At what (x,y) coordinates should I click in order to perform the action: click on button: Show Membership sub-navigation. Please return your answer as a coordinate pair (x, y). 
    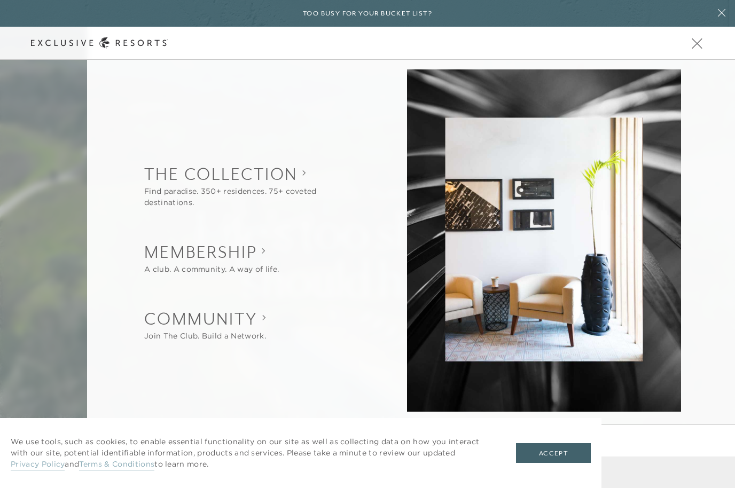
    Looking at the image, I should click on (212, 257).